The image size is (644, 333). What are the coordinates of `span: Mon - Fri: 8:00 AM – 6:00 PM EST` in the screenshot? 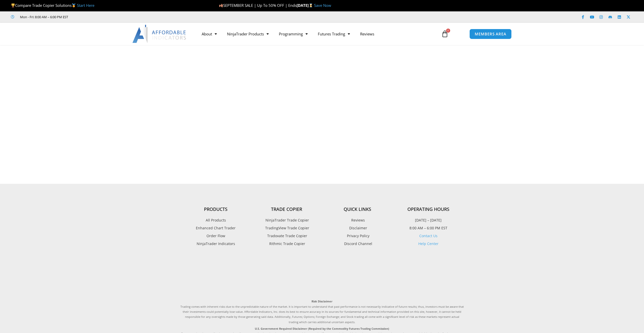 It's located at (43, 17).